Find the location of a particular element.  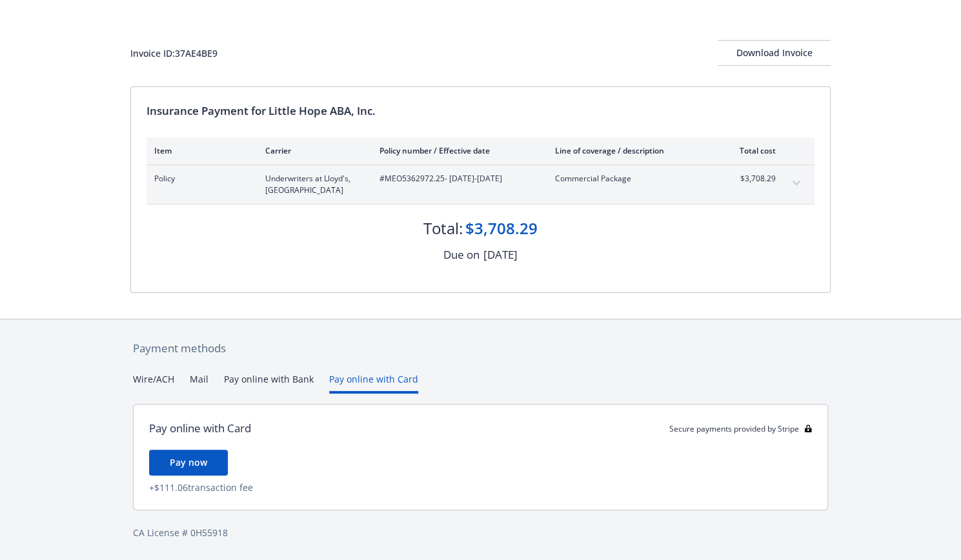

div: + $111.06 transaction fee is located at coordinates (480, 487).